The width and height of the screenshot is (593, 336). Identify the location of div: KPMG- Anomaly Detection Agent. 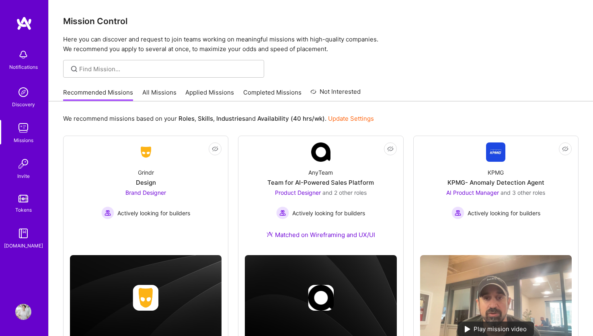
(495, 182).